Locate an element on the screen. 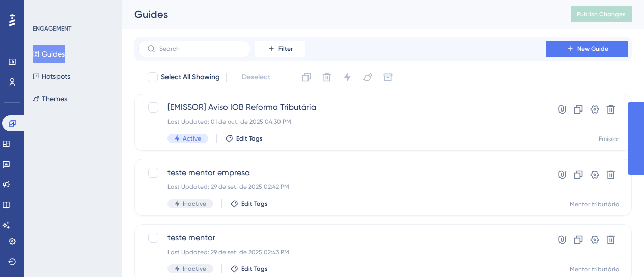 The image size is (644, 277). span: Filter is located at coordinates (285, 49).